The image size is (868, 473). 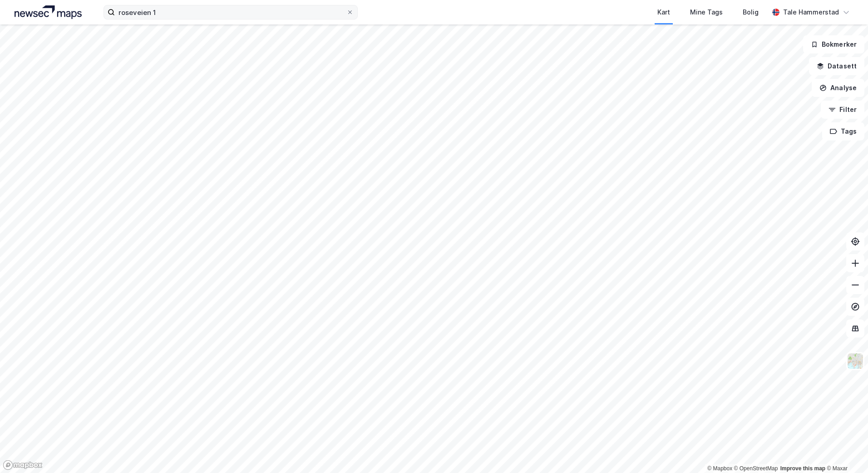 I want to click on img: Z, so click(x=855, y=362).